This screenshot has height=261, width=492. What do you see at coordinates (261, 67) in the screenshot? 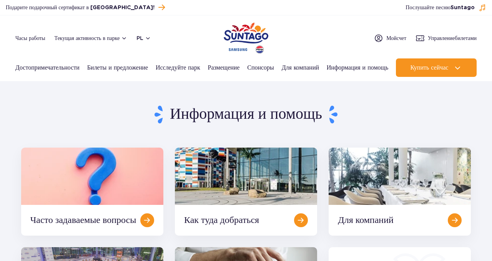
I see `font: Спонсоры` at bounding box center [261, 67].